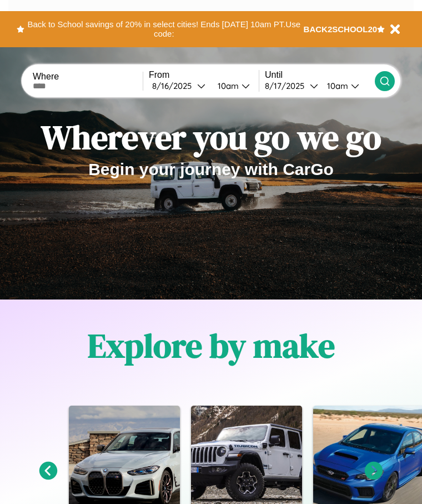 The width and height of the screenshot is (422, 504). Describe the element at coordinates (320, 75) in the screenshot. I see `label: Until` at that location.